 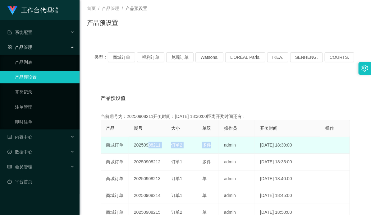 I want to click on a: 开奖记录, so click(x=45, y=92).